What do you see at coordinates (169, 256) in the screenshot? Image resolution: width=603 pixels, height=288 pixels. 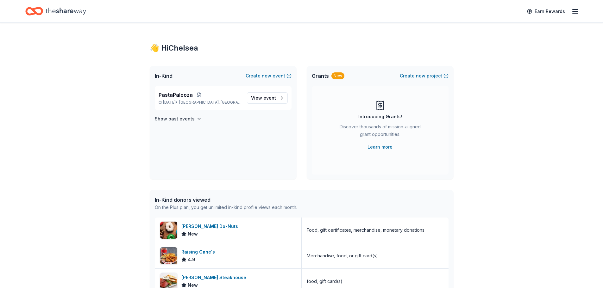 I see `img: Image for Raising Cane's` at bounding box center [169, 256].